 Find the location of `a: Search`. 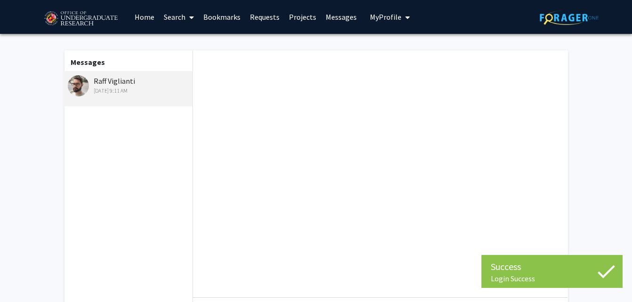

a: Search is located at coordinates (179, 17).